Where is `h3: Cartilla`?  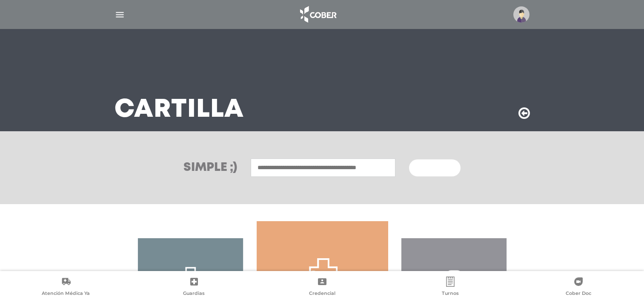
h3: Cartilla is located at coordinates (179, 110).